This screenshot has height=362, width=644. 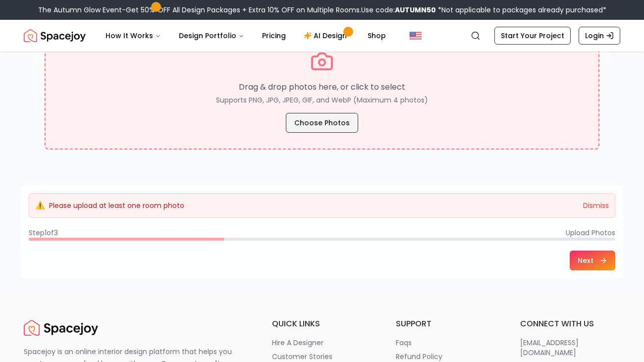 I want to click on p: Please upload at least one room photo, so click(x=116, y=206).